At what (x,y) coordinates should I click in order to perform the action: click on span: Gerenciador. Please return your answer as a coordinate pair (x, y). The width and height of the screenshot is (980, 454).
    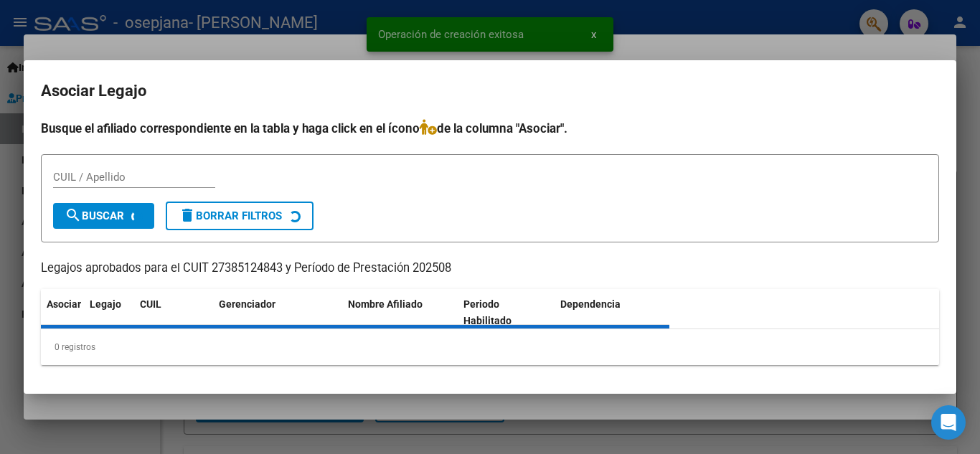
    Looking at the image, I should click on (247, 305).